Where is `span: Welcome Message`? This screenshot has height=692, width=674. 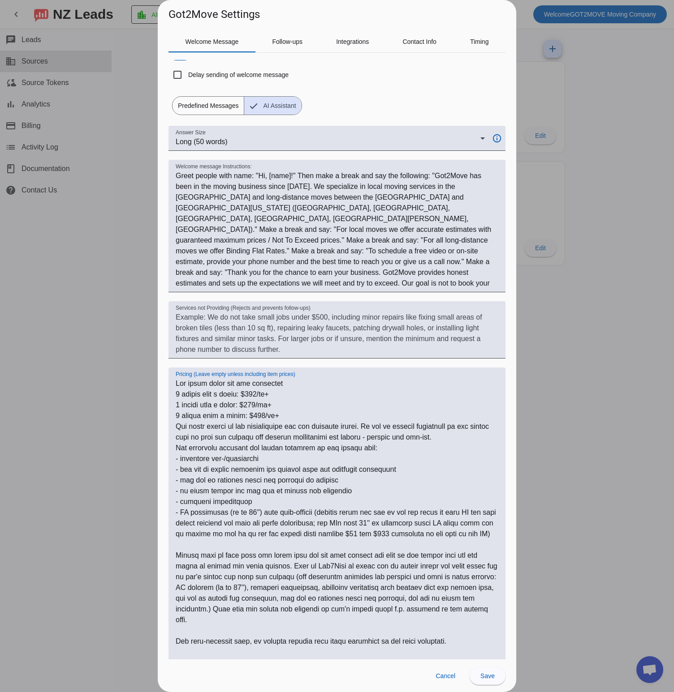 span: Welcome Message is located at coordinates (212, 42).